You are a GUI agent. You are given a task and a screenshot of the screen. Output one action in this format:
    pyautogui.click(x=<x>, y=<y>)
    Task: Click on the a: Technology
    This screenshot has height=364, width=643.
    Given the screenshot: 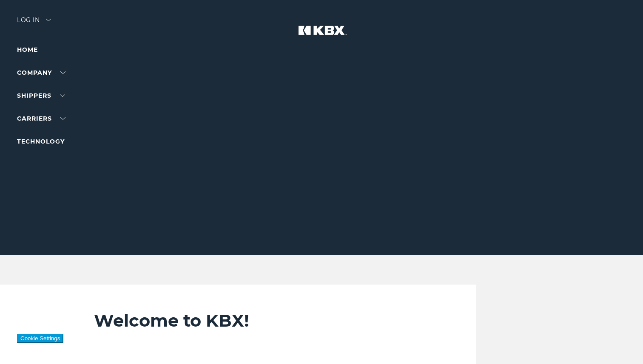 What is the action you would take?
    pyautogui.click(x=41, y=141)
    